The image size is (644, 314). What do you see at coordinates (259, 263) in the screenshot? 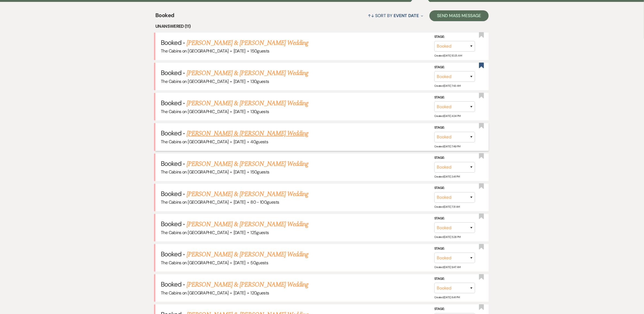
I see `span: 50 guests` at bounding box center [259, 263].